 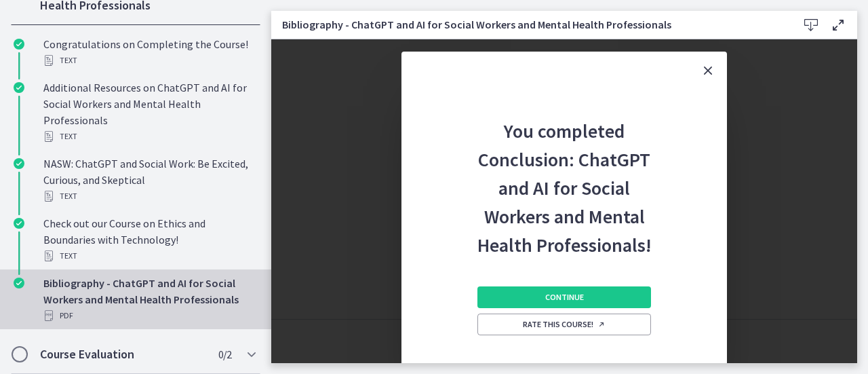 What do you see at coordinates (602, 324) in the screenshot?
I see `i: Opens in a new window` at bounding box center [602, 324].